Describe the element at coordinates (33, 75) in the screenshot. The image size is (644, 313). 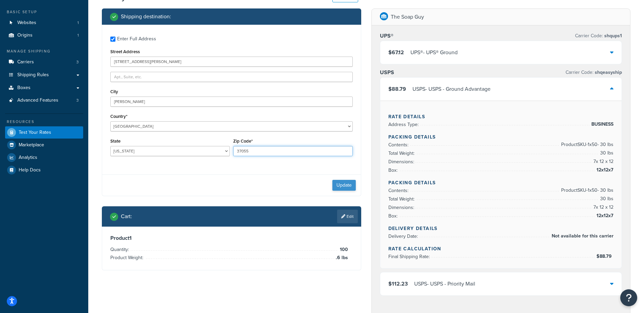
I see `span: Shipping Rules` at that location.